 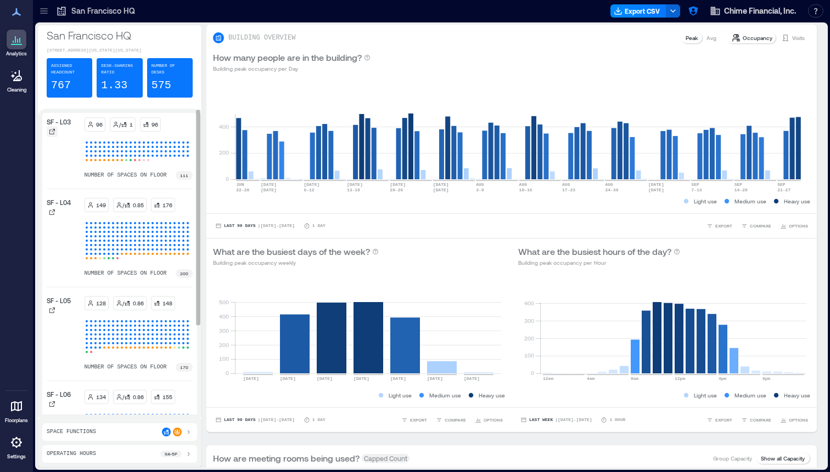 What do you see at coordinates (711, 38) in the screenshot?
I see `p: Avg` at bounding box center [711, 38].